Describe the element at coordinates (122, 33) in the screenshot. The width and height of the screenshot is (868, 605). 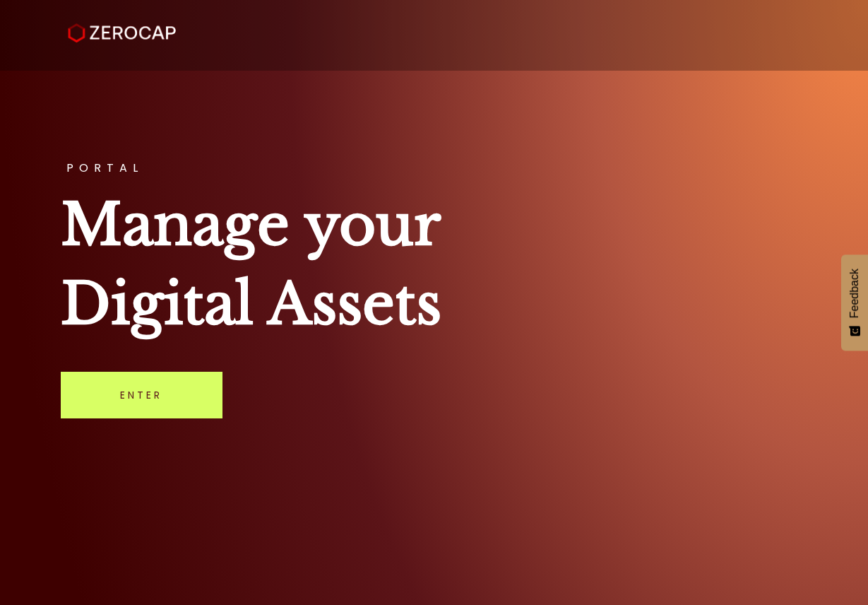
I see `img: ZeroCap` at that location.